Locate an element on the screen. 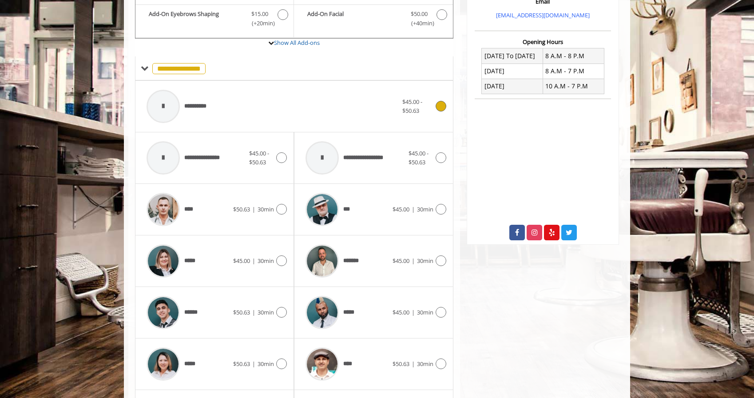  span: $50.00 is located at coordinates (419, 14).